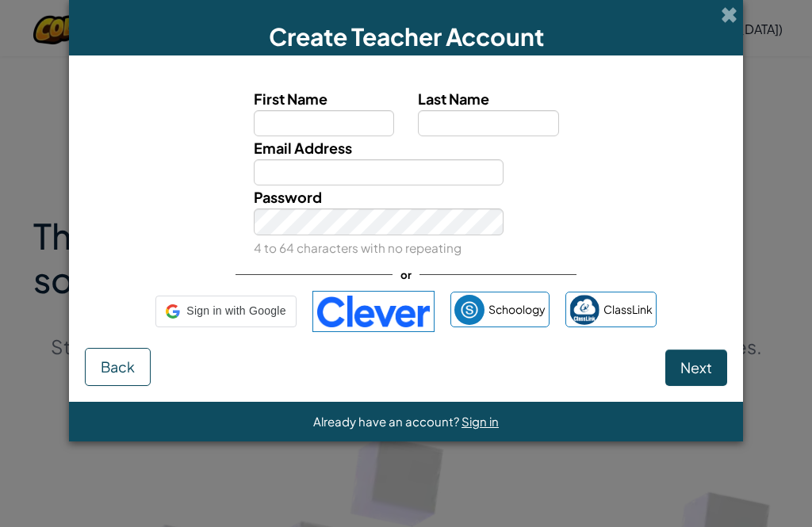 Image resolution: width=812 pixels, height=527 pixels. I want to click on a: Sign in, so click(480, 421).